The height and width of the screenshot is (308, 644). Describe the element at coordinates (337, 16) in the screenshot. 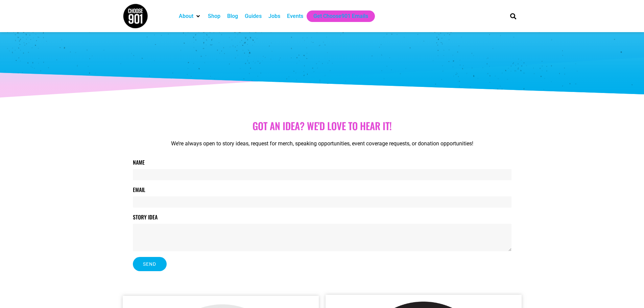

I see `nav: Main nav` at that location.